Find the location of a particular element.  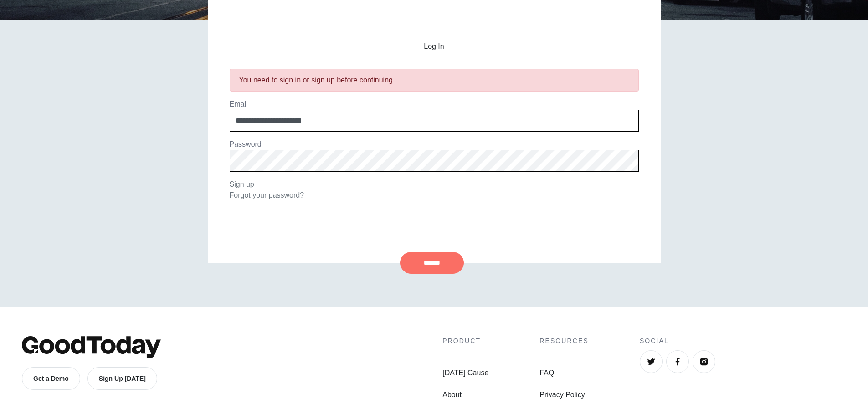

img: Twitter is located at coordinates (651, 362).